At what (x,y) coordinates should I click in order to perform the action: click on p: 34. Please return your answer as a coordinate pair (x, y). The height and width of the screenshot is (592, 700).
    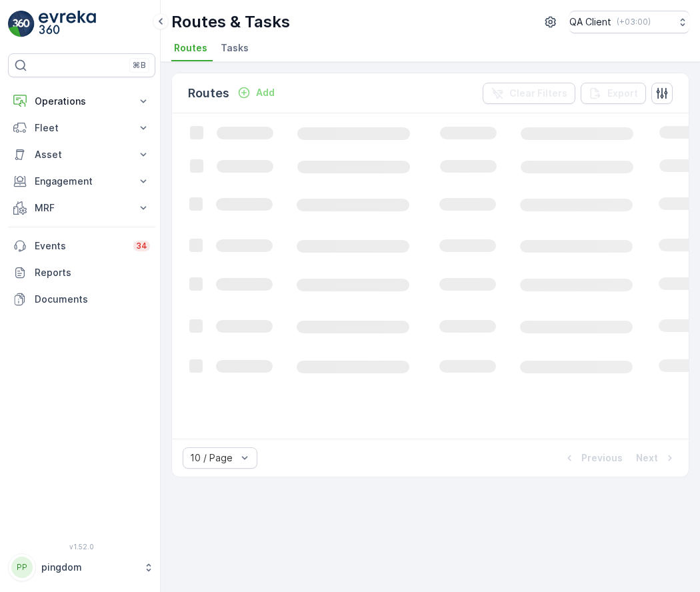
    Looking at the image, I should click on (141, 246).